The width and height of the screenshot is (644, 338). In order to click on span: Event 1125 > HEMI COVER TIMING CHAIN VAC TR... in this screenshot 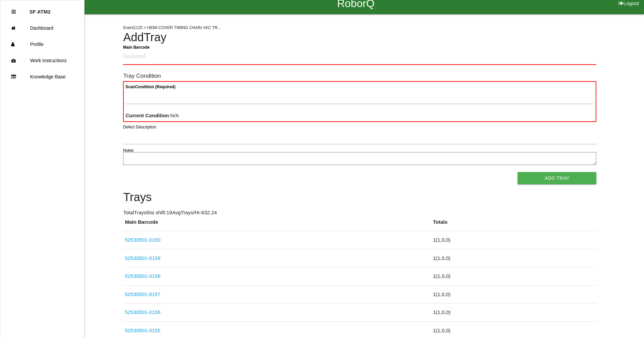, I will do `click(172, 28)`.